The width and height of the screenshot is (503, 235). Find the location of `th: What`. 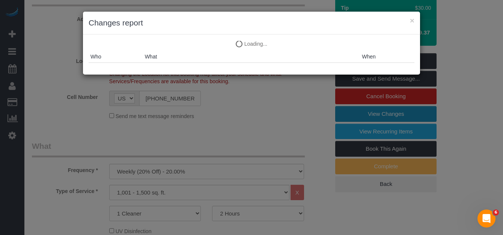

th: What is located at coordinates (251, 57).